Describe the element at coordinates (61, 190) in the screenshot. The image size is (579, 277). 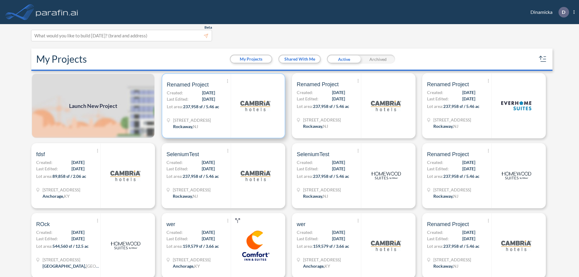
I see `span: 1899 Evergreen Rd` at that location.